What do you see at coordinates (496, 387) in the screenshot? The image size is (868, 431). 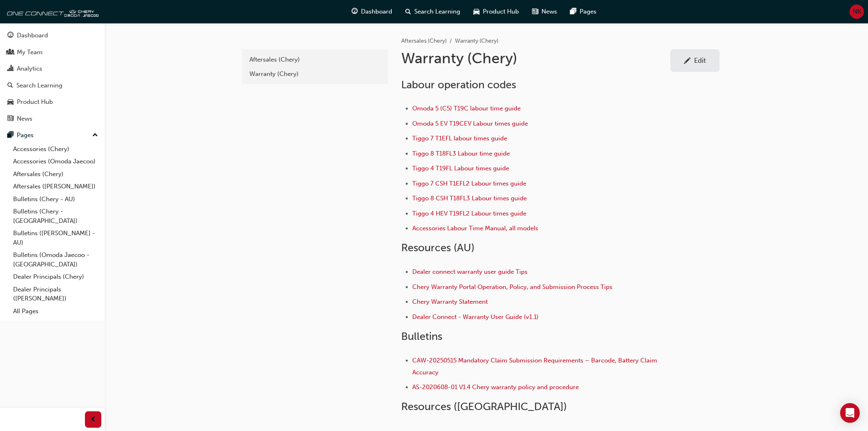 I see `a: AS-2020608-01 V1.4 Chery warranty policy and procedure` at bounding box center [496, 387].